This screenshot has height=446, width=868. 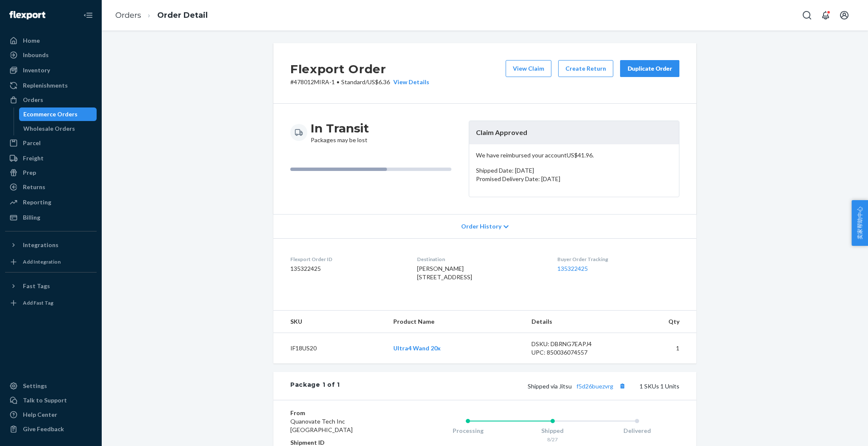 I want to click on div: Settings, so click(x=34, y=386).